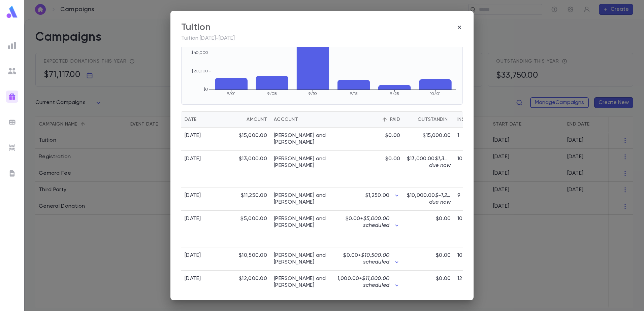 Image resolution: width=644 pixels, height=311 pixels. I want to click on img: reports_grey.c525e4749d1bce6a11f5fe2a8de1b229.svg, so click(12, 46).